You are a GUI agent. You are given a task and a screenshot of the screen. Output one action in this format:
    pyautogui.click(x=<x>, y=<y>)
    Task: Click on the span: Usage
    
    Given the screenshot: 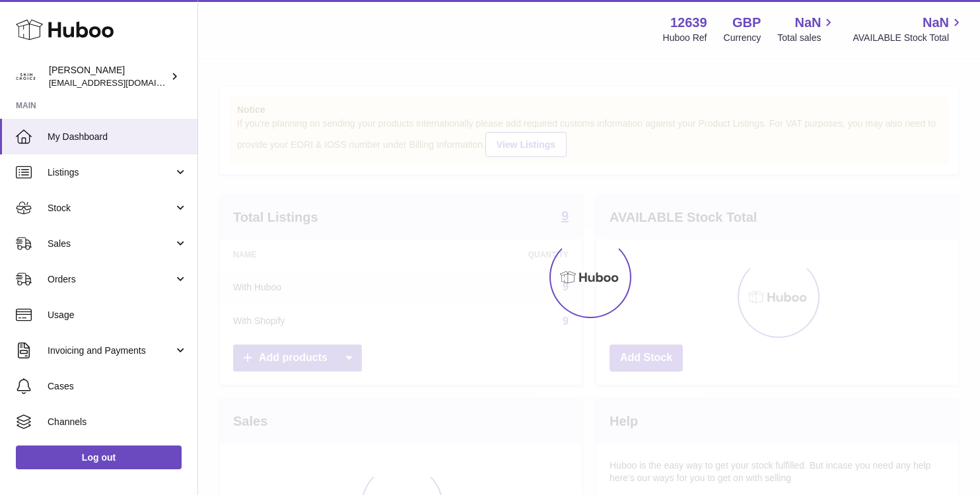 What is the action you would take?
    pyautogui.click(x=117, y=315)
    